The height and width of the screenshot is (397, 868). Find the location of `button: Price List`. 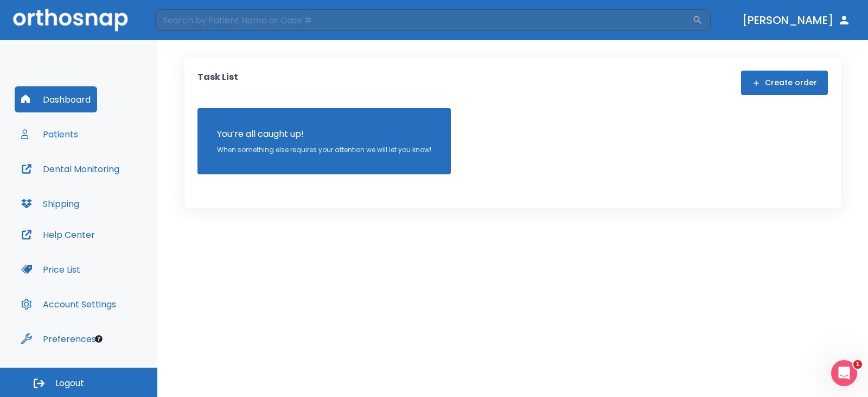

button: Price List is located at coordinates (50, 269).